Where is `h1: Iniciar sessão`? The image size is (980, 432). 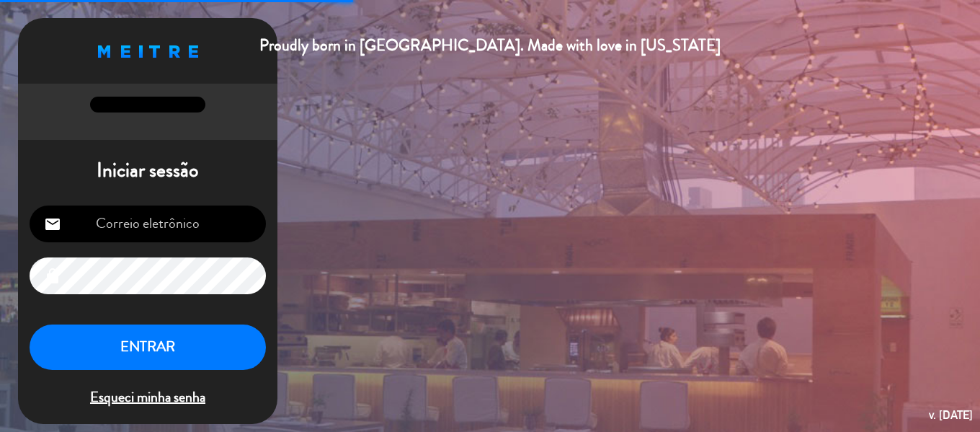
h1: Iniciar sessão is located at coordinates (147, 171).